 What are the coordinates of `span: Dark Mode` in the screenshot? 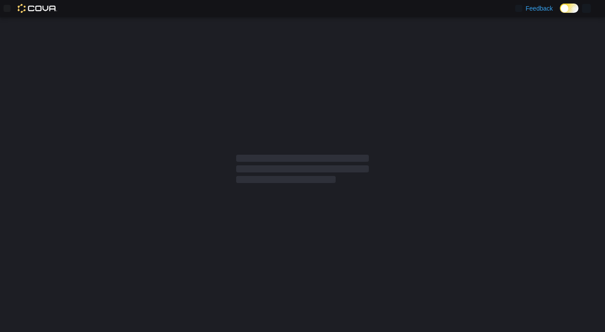 It's located at (560, 13).